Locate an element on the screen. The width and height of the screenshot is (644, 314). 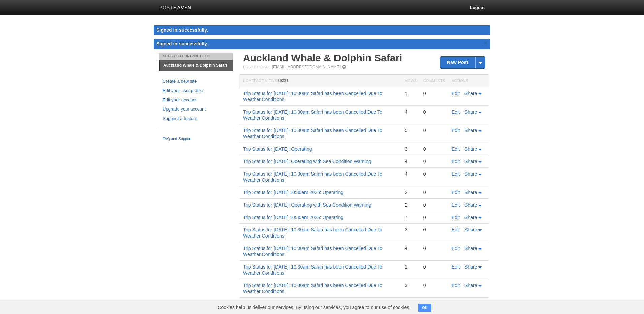
span: Signed in successfully. is located at coordinates (182, 44).